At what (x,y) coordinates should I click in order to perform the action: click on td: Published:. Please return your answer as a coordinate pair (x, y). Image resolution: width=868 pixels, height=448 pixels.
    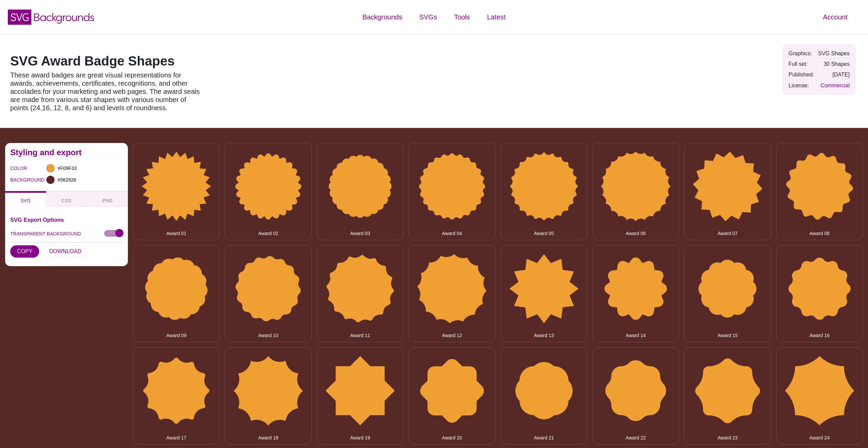
    Looking at the image, I should click on (801, 75).